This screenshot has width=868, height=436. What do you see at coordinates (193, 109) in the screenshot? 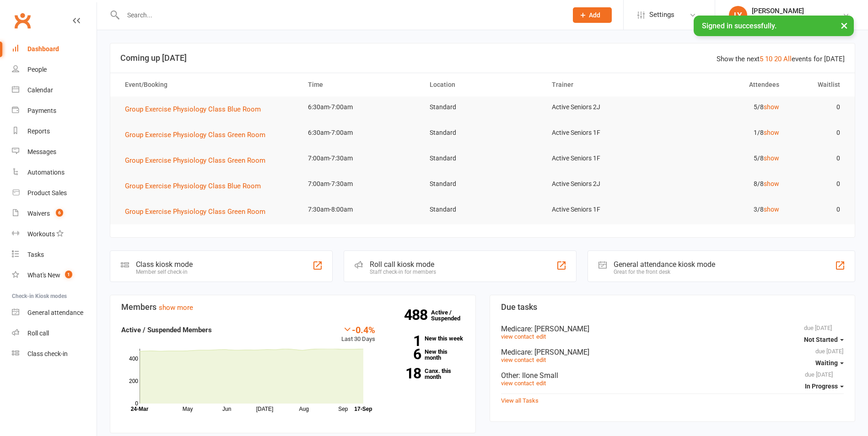
I see `span: Group Exercise Physiology Class Blue Room` at bounding box center [193, 109].